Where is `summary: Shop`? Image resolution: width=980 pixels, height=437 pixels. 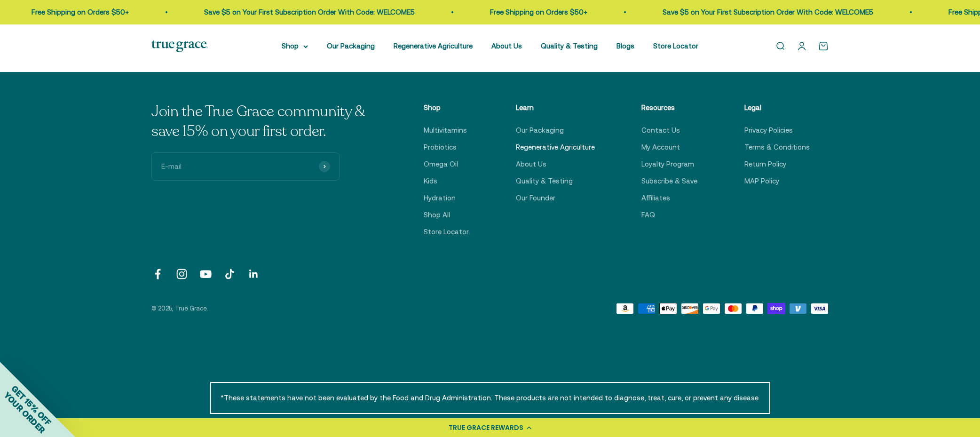 summary: Shop is located at coordinates (295, 46).